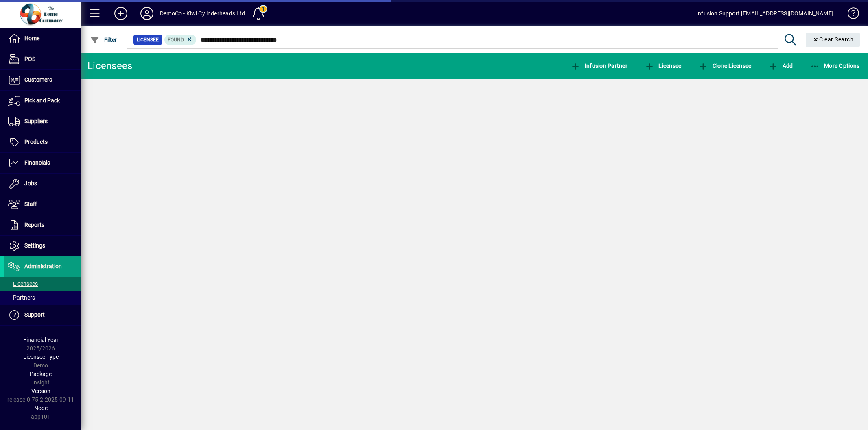 Image resolution: width=868 pixels, height=430 pixels. I want to click on span: POS, so click(30, 59).